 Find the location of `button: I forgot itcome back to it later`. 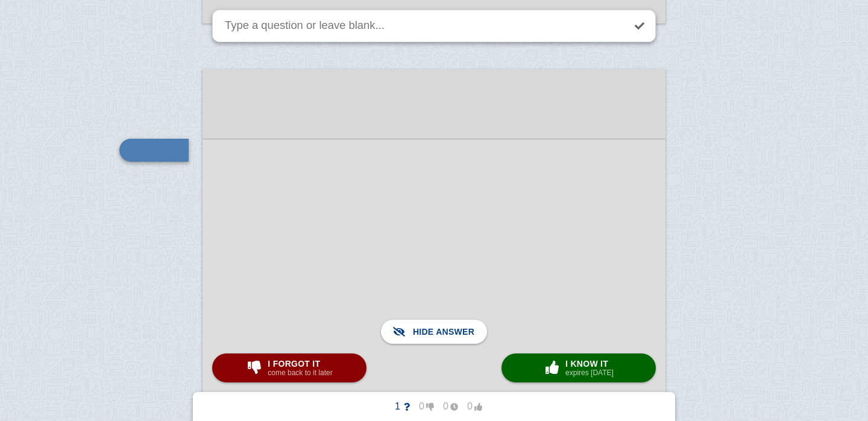

button: I forgot itcome back to it later is located at coordinates (289, 367).